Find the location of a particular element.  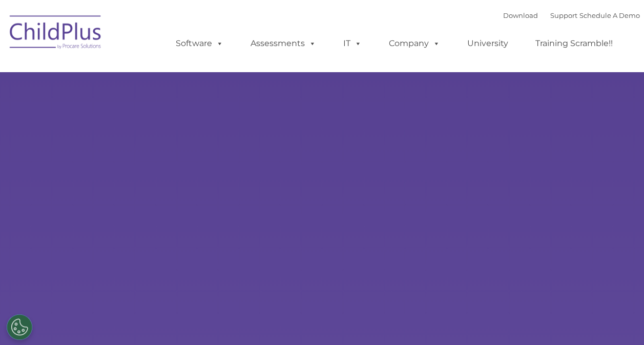

a: Support is located at coordinates (564, 15).